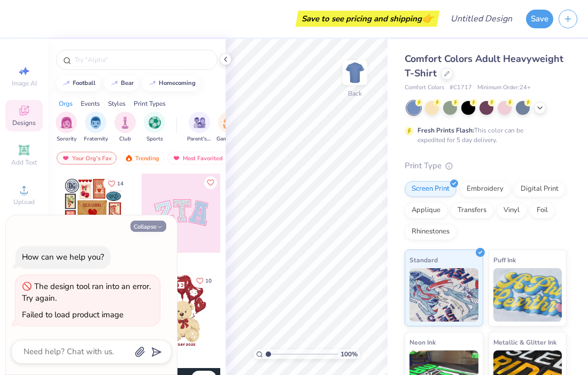  I want to click on div: filter for Sports, so click(154, 127).